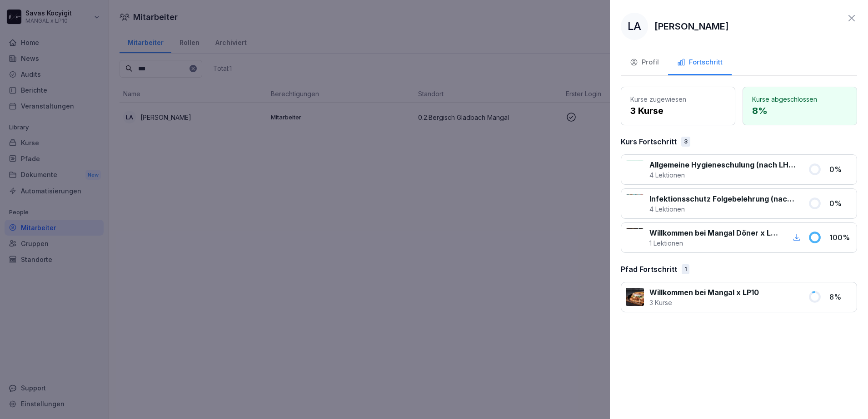  Describe the element at coordinates (644, 62) in the screenshot. I see `div: Profil` at that location.